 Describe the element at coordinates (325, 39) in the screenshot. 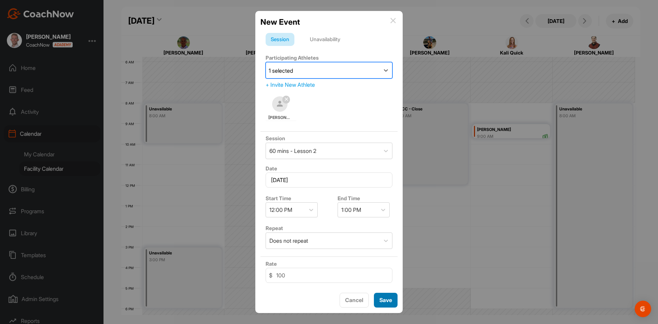

I see `div: Unavailability` at that location.